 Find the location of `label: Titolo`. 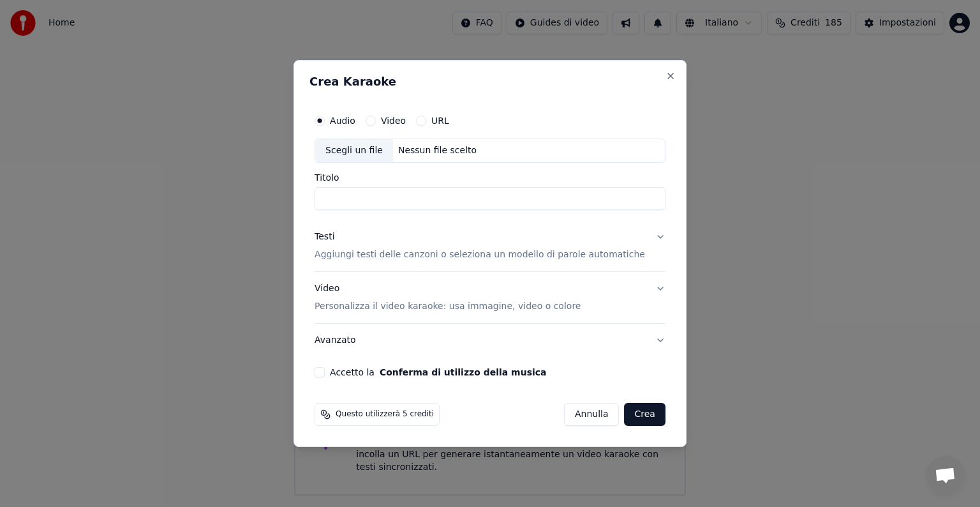

label: Titolo is located at coordinates (490, 177).